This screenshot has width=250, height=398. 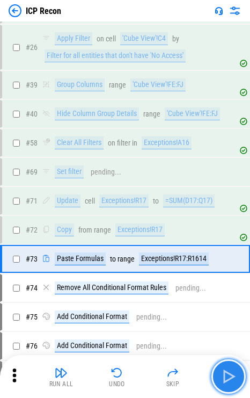 What do you see at coordinates (32, 143) in the screenshot?
I see `span: # 58` at bounding box center [32, 143].